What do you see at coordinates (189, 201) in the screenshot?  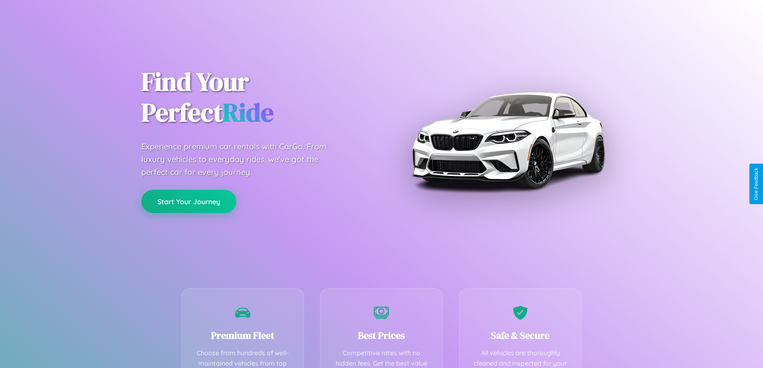 I see `button: Start Your Journey` at bounding box center [189, 201].